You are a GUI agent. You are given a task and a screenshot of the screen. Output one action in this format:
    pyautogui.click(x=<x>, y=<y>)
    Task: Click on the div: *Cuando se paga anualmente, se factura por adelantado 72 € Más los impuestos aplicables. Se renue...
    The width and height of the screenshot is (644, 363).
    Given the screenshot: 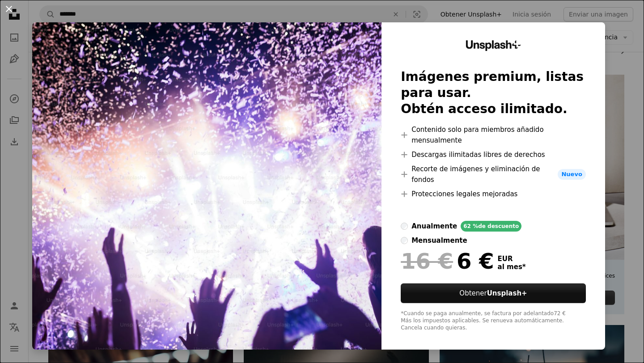 What is the action you would take?
    pyautogui.click(x=494, y=321)
    